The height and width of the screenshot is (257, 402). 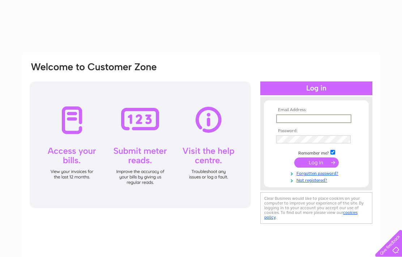 What do you see at coordinates (316, 162) in the screenshot?
I see `input: Submit` at bounding box center [316, 162].